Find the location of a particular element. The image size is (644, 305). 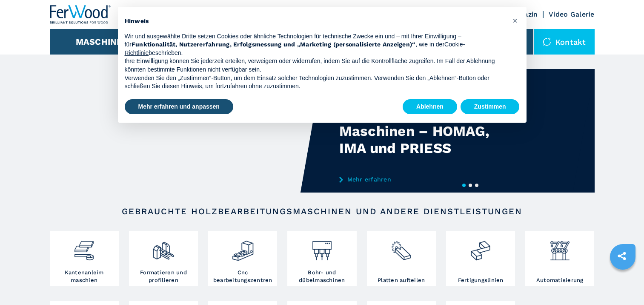

h3: Formatieren und profilieren is located at coordinates (164, 276).